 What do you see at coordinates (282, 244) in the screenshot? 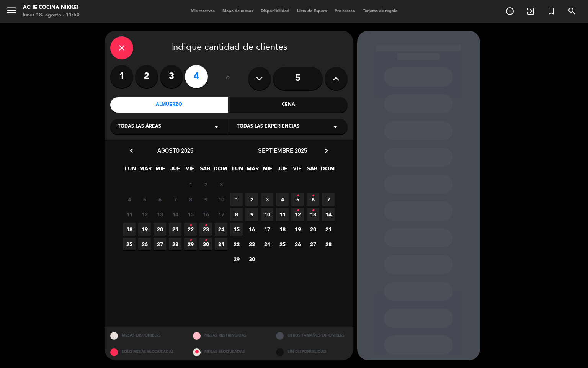
I see `span: 25` at bounding box center [282, 244].